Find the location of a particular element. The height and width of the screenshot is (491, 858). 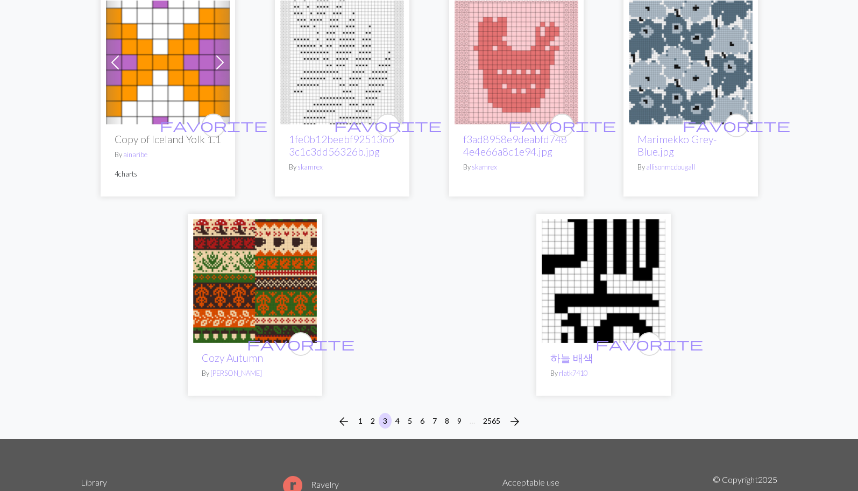

button: 9 is located at coordinates (460, 420).